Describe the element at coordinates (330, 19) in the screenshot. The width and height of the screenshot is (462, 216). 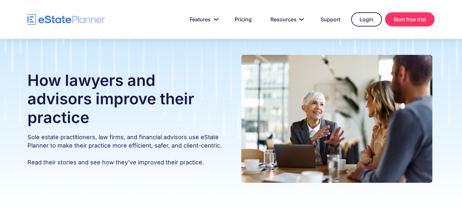
I see `a: Support` at that location.